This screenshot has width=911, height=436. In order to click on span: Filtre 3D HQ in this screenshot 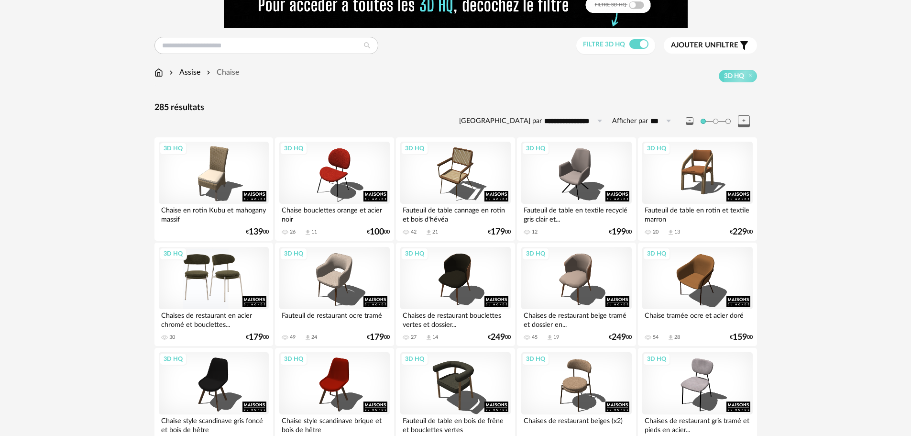, I will do `click(604, 44)`.